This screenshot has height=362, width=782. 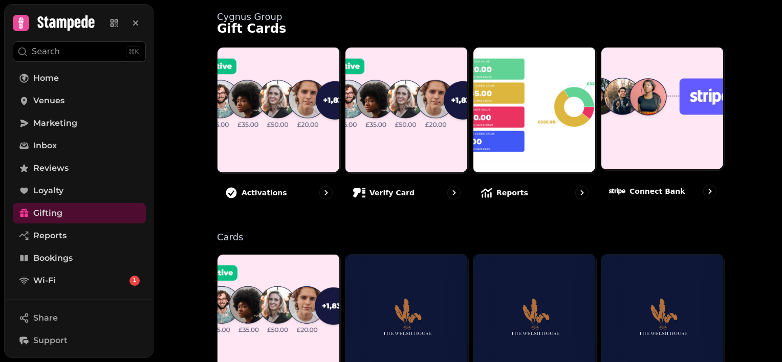 I want to click on a: Home, so click(x=79, y=78).